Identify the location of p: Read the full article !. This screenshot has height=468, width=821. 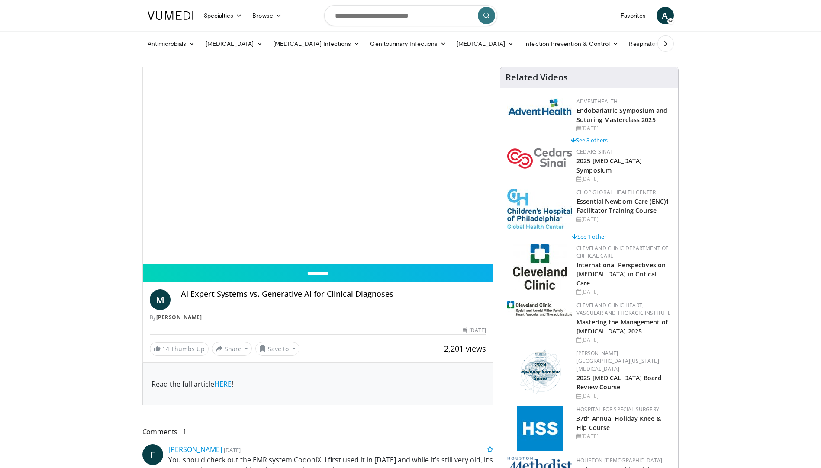
(318, 384).